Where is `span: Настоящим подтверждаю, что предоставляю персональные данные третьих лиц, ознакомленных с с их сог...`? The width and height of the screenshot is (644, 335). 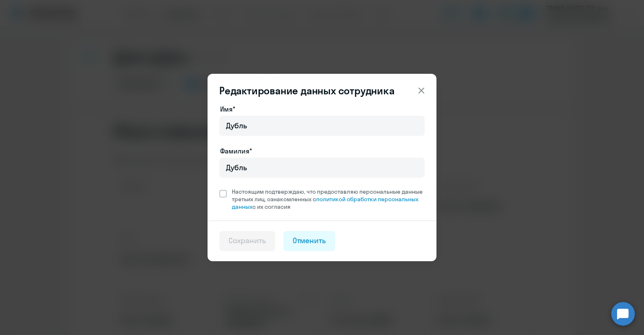
span: Настоящим подтверждаю, что предоставляю персональные данные третьих лиц, ознакомленных с с их сог... is located at coordinates (328, 199).